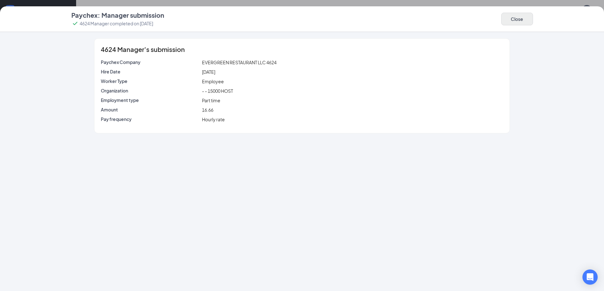 The height and width of the screenshot is (291, 604). I want to click on button: Close, so click(517, 19).